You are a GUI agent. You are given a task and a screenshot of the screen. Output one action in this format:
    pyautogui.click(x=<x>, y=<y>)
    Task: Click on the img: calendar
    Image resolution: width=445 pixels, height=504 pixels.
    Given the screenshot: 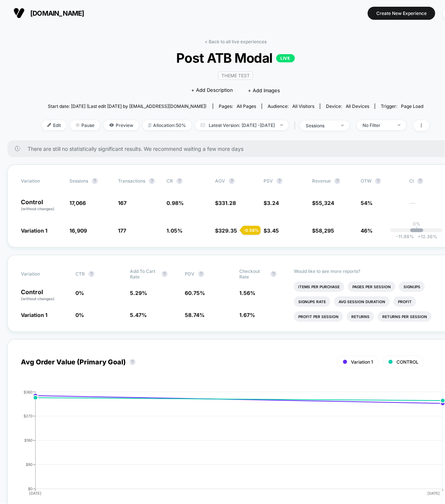 What is the action you would take?
    pyautogui.click(x=203, y=125)
    